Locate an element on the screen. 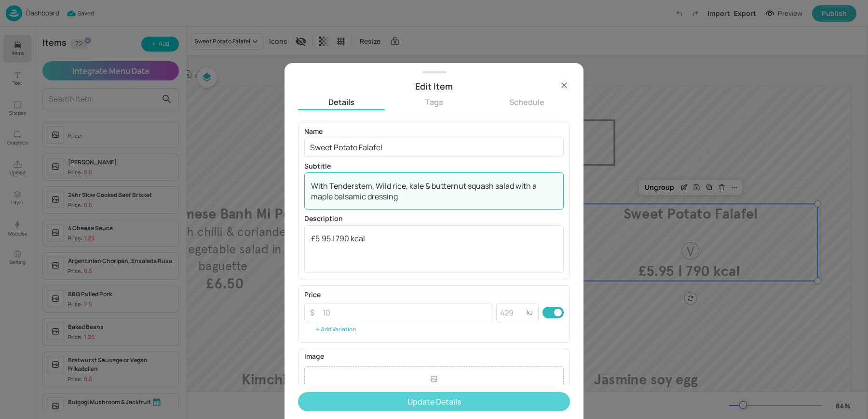 This screenshot has width=868, height=419. button: Tags is located at coordinates (434, 102).